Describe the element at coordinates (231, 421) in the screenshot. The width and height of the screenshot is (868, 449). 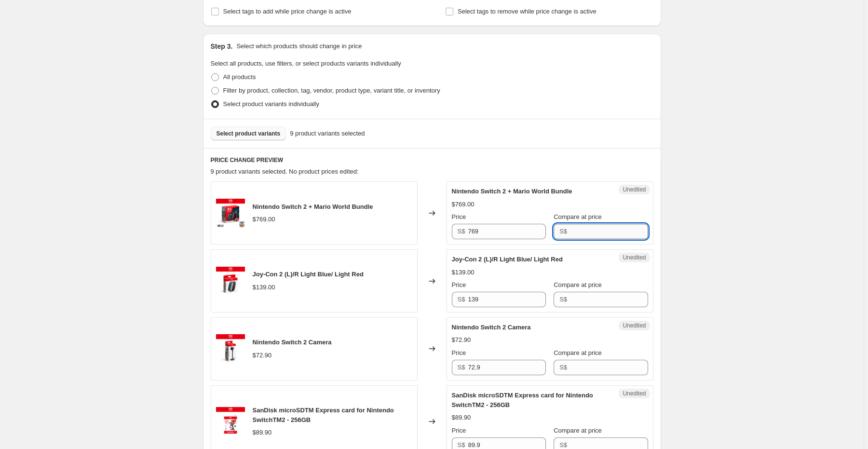
I see `img: NintendoSwitch2SanDiskmicroSDExpressCard256GBNOSSProductListingImage_80x.jpg` at that location.